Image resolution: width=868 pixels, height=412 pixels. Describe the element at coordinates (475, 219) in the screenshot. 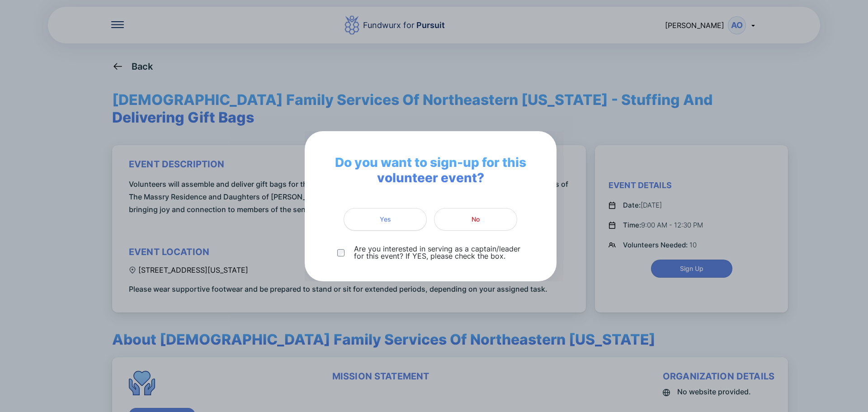

I see `button: No` at that location.